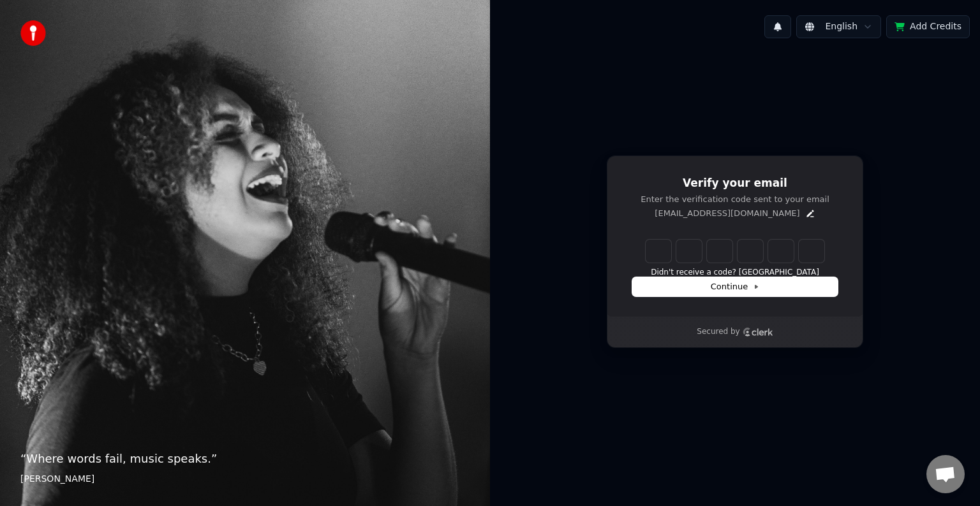  Describe the element at coordinates (735, 287) in the screenshot. I see `button: Continue` at that location.